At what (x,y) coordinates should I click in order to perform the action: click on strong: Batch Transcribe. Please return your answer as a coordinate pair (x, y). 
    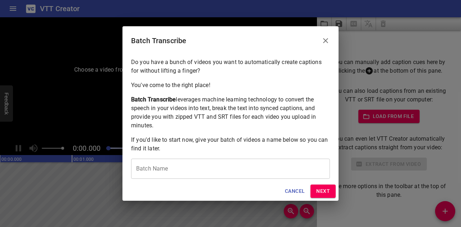
    Looking at the image, I should click on (153, 99).